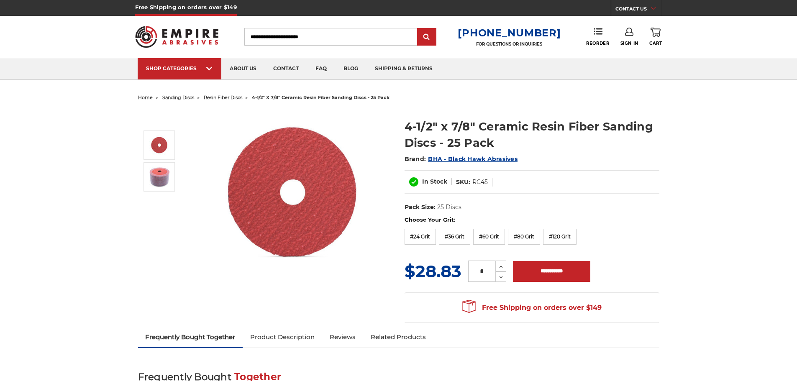 The height and width of the screenshot is (381, 797). Describe the element at coordinates (509, 44) in the screenshot. I see `p: FOR QUESTIONS OR INQUIRIES` at that location.